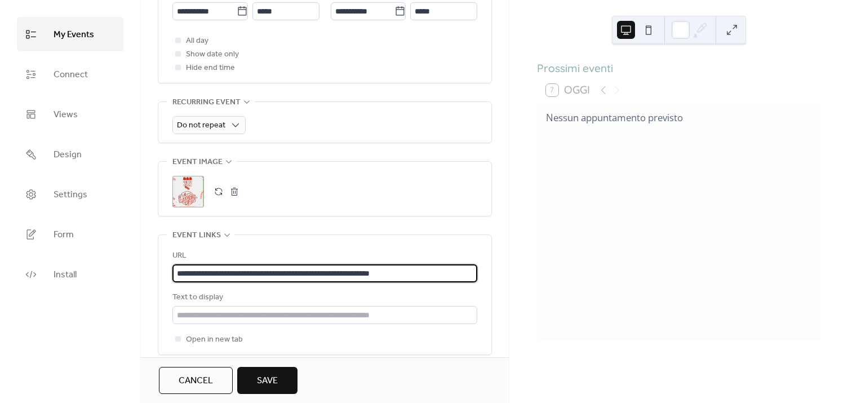 Image resolution: width=848 pixels, height=403 pixels. What do you see at coordinates (70, 274) in the screenshot?
I see `a: Install` at bounding box center [70, 274].